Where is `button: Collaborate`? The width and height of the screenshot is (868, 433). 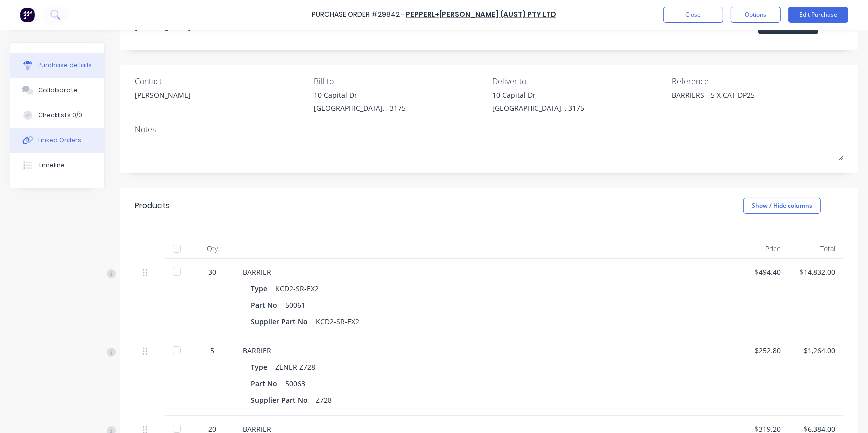
button: Collaborate is located at coordinates (57, 91).